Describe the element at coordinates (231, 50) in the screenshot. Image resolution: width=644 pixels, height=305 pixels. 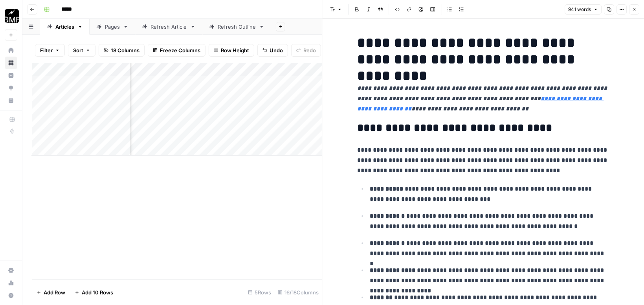
I see `button: Row Height` at that location.